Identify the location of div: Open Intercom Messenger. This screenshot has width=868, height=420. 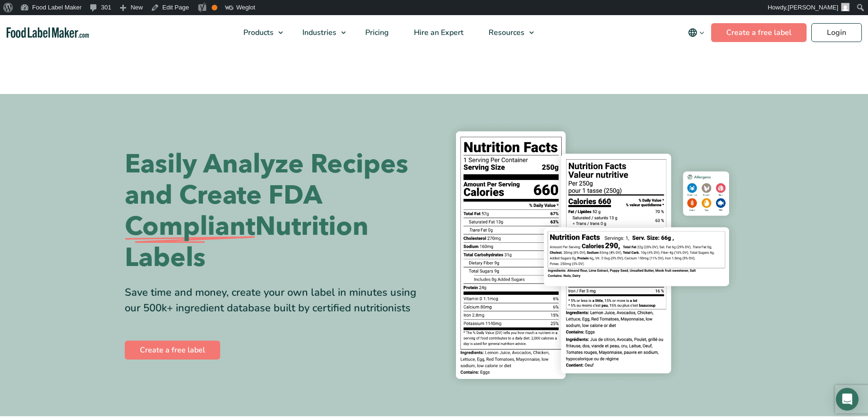
(847, 399).